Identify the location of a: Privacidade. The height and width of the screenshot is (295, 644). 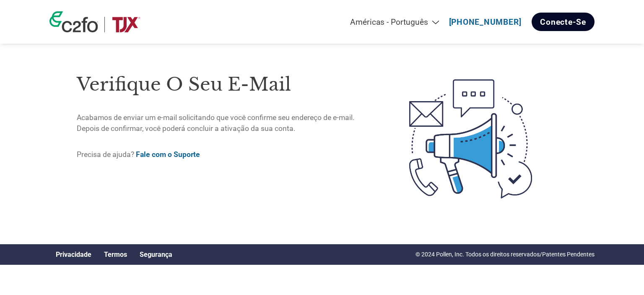
(73, 255).